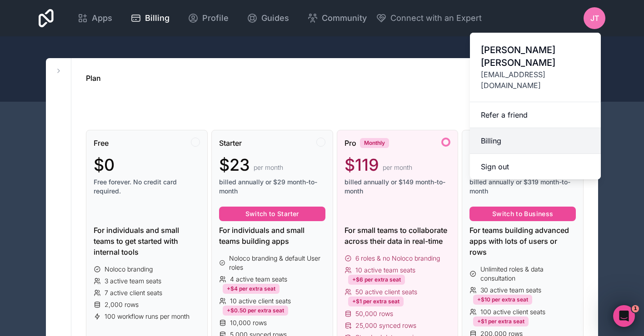  I want to click on span: Connect with an Expert, so click(435, 18).